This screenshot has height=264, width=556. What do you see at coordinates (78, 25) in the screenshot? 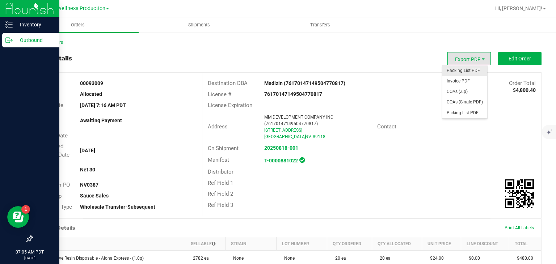
I see `a: Orders` at bounding box center [78, 25].